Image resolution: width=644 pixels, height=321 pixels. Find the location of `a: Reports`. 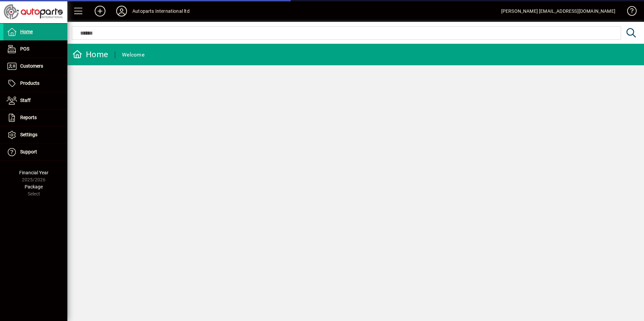

a: Reports is located at coordinates (35, 118).